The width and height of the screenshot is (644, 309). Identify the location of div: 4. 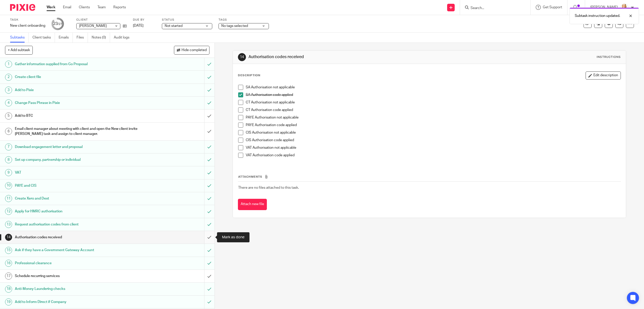
(8, 103).